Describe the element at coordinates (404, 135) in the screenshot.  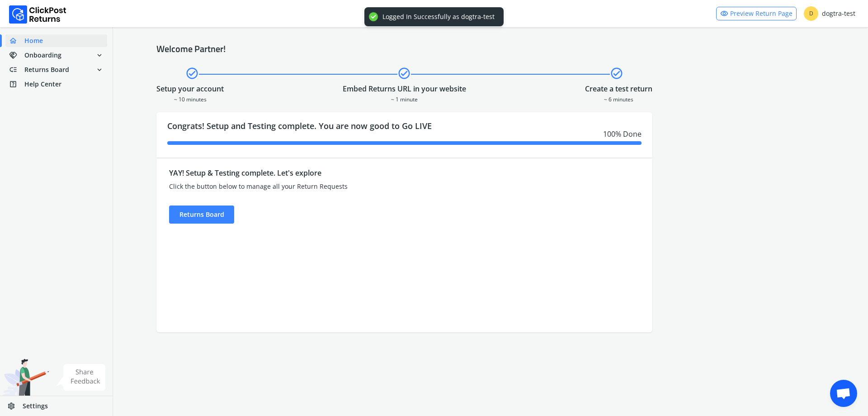
I see `div: Congrats! Setup and Testing complete. You are now good to Go LIVE` at that location.